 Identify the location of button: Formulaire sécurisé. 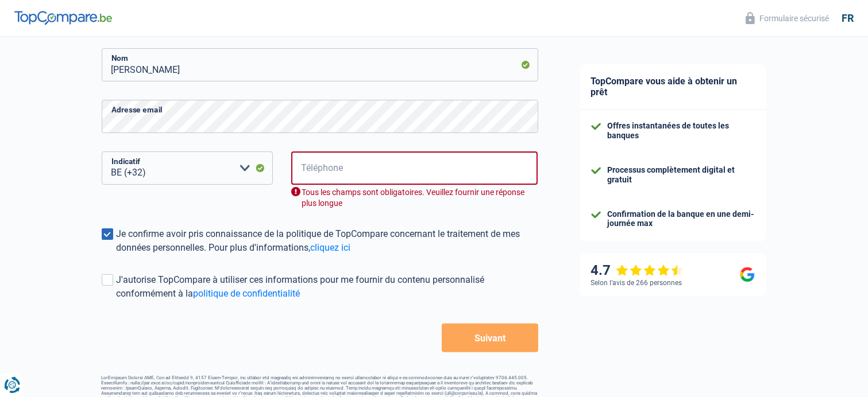
(787, 18).